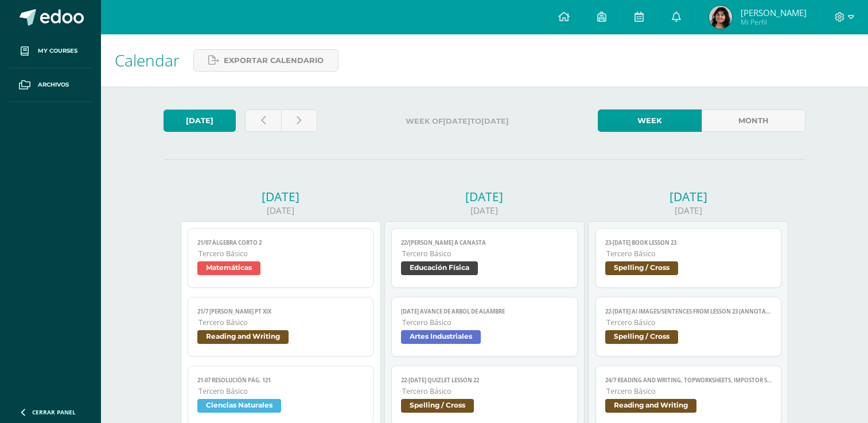  I want to click on span: Cerrar panel, so click(54, 412).